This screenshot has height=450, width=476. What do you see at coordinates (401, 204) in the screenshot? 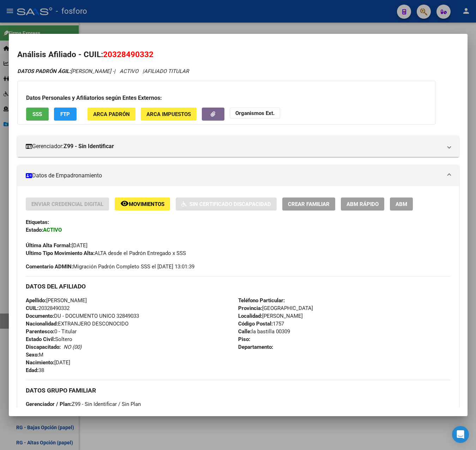
I see `span: ABM` at bounding box center [401, 204].